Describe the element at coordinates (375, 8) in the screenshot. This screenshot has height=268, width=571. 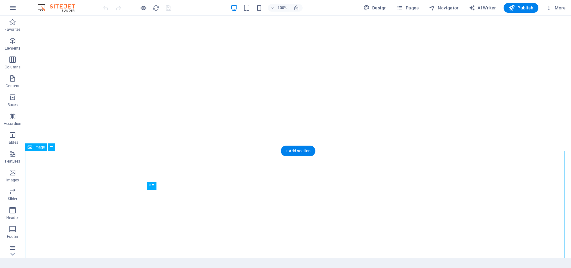
I see `span: Design` at that location.